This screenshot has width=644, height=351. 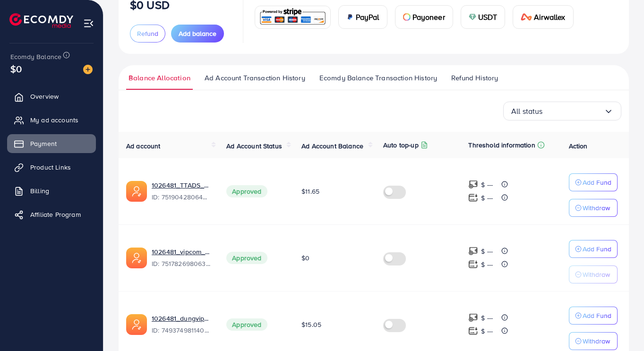 I want to click on a: card, so click(x=293, y=17).